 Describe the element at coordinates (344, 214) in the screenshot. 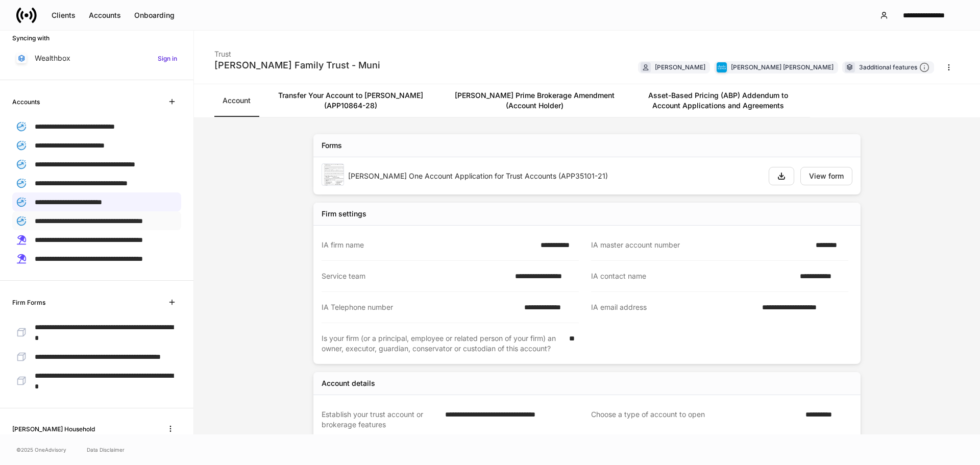

I see `div: Firm settings` at that location.